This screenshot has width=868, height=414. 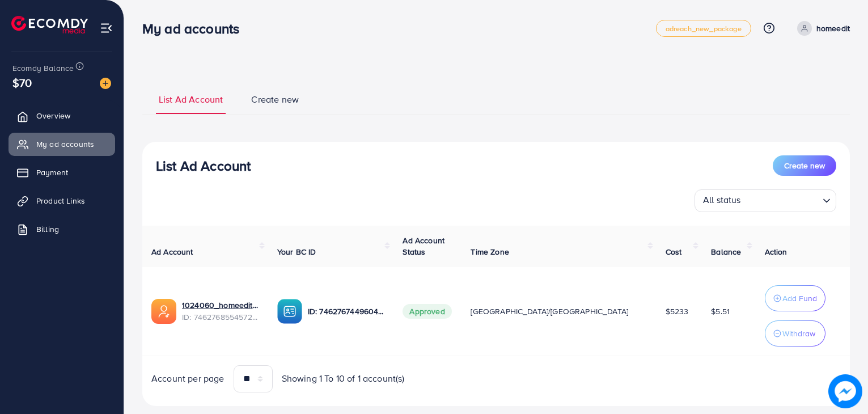 What do you see at coordinates (720, 311) in the screenshot?
I see `span: $5.51` at bounding box center [720, 311].